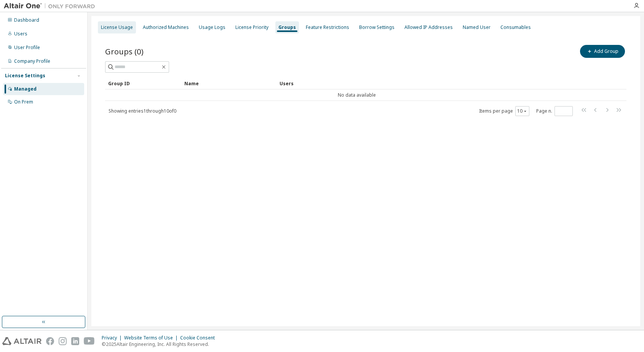 The image size is (644, 352). What do you see at coordinates (21, 341) in the screenshot?
I see `img: altair_logo.svg` at bounding box center [21, 341].